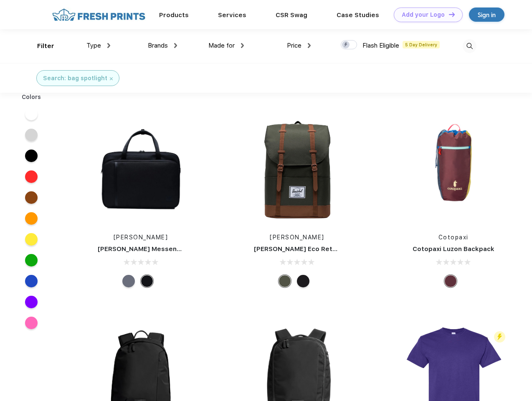  Describe the element at coordinates (75, 78) in the screenshot. I see `div: Search: bag spotlight` at that location.